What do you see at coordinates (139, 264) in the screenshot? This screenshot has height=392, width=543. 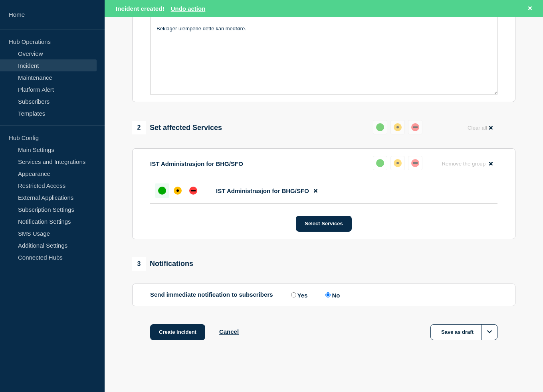 I see `span: 3` at bounding box center [139, 264].